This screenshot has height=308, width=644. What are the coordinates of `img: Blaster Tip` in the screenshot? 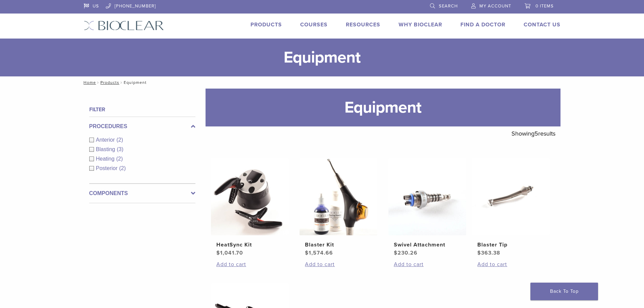 It's located at (511, 196).